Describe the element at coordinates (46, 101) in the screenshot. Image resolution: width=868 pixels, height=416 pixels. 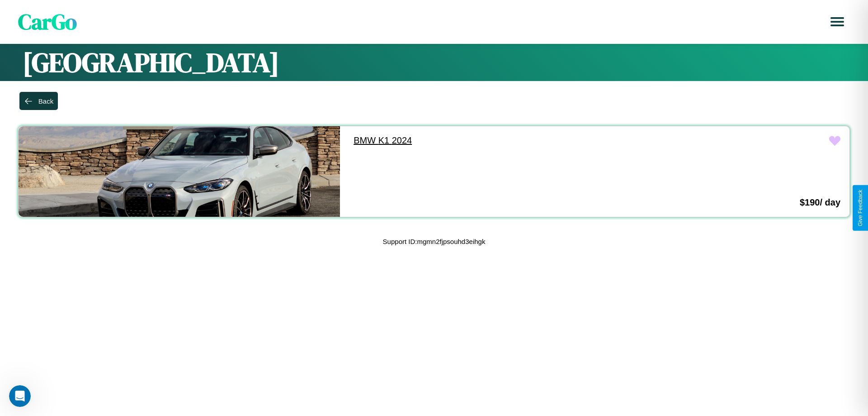
I see `div: Back` at that location.